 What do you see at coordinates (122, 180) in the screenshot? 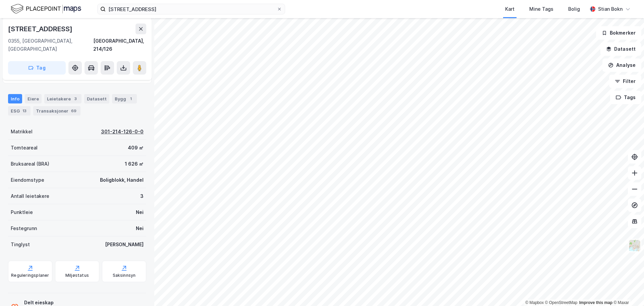
I see `div: Boligblokk, Handel` at bounding box center [122, 180].